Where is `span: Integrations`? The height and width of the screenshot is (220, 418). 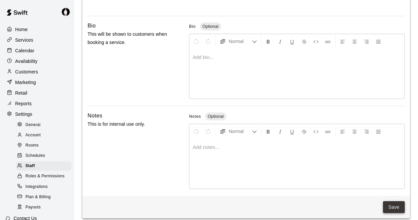
span: Integrations is located at coordinates (37, 187).